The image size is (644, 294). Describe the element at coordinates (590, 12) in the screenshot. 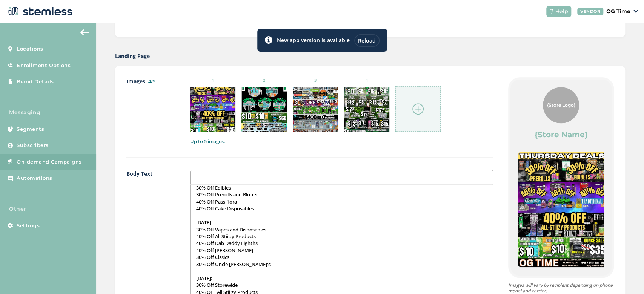

I see `div: VENDOR` at that location.